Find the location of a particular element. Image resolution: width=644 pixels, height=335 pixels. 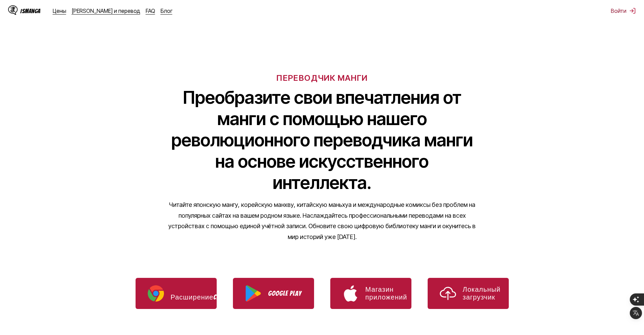

font: Преобразите свои впечатления от манги с помощью нашего революционного переводчика манги на основе... is located at coordinates (322, 140).